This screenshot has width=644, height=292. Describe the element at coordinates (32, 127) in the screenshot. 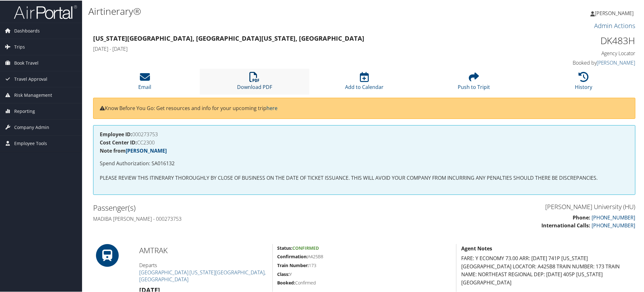

I see `span: Company Admin` at that location.